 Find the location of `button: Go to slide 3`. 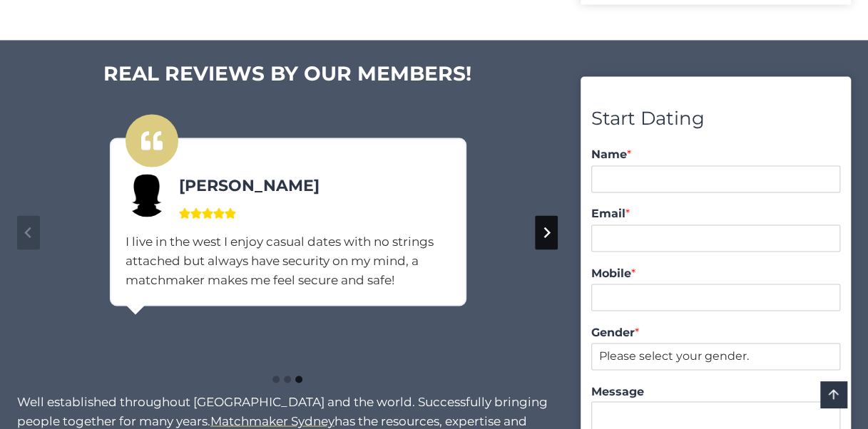

button: Go to slide 3 is located at coordinates (299, 379).